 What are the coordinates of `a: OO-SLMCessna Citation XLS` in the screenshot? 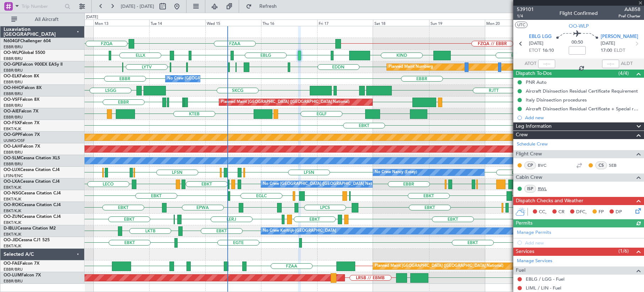 It's located at (32, 158).